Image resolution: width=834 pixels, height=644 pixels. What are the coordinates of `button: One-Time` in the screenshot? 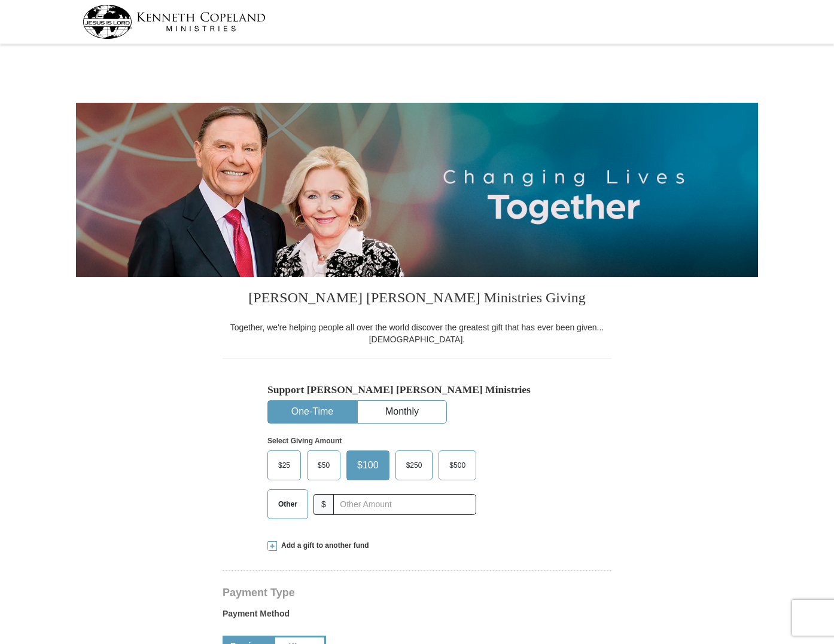 It's located at (312, 412).